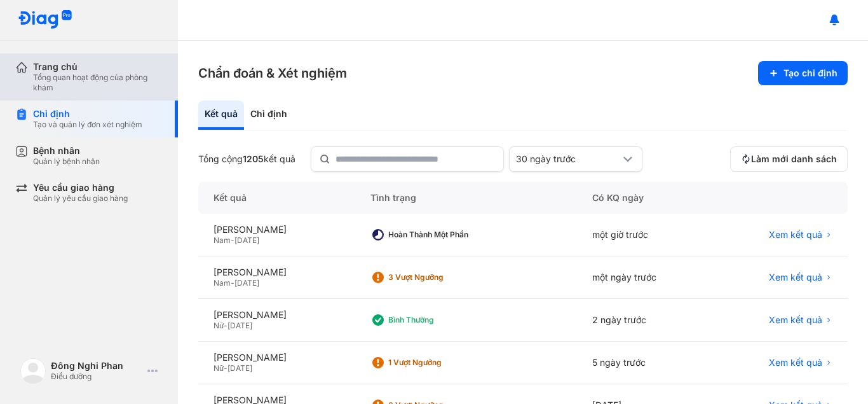 The image size is (868, 404). What do you see at coordinates (645, 363) in the screenshot?
I see `div: 5 ngày trước` at bounding box center [645, 363].